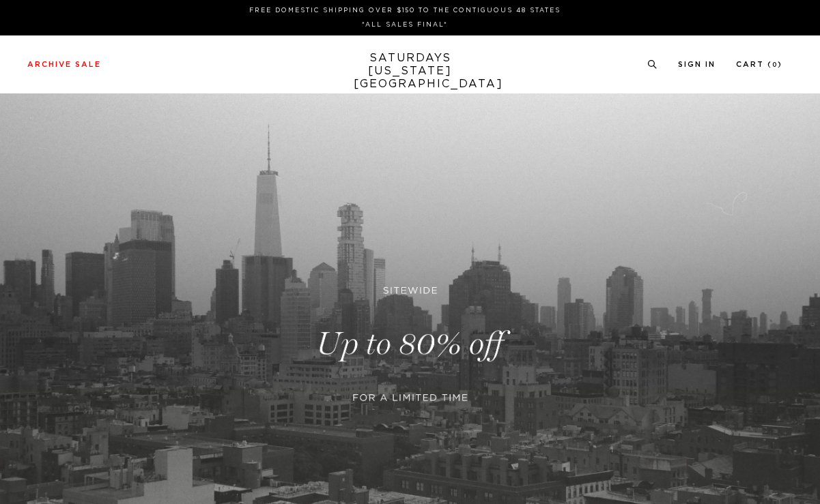 The image size is (820, 504). I want to click on p: *ALL SALES FINAL*, so click(405, 25).